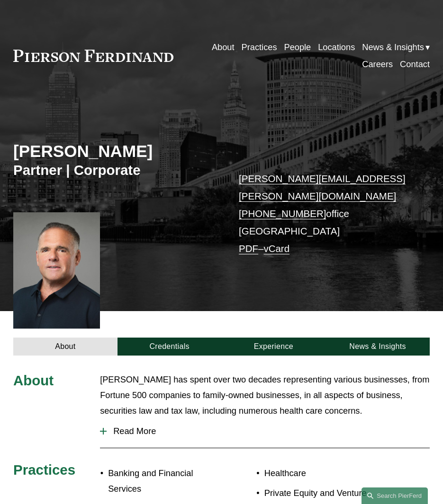 The width and height of the screenshot is (443, 504). I want to click on span: About, so click(33, 380).